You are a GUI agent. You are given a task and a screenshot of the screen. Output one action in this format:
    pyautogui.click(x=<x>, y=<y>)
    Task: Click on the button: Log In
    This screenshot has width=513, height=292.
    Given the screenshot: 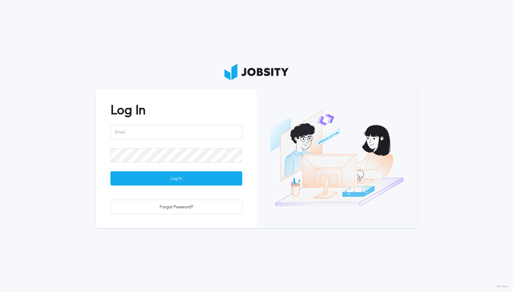 What is the action you would take?
    pyautogui.click(x=176, y=178)
    